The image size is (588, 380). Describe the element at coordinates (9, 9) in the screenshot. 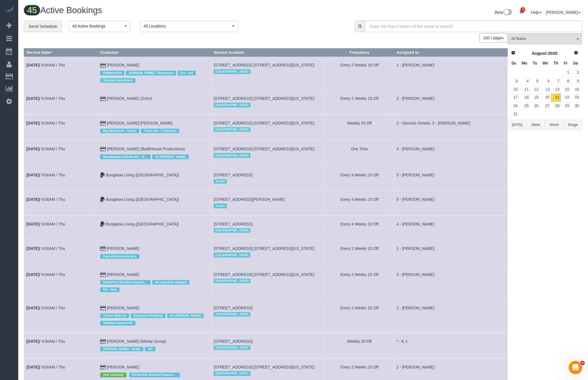

I see `img: Automaid Logo` at that location.